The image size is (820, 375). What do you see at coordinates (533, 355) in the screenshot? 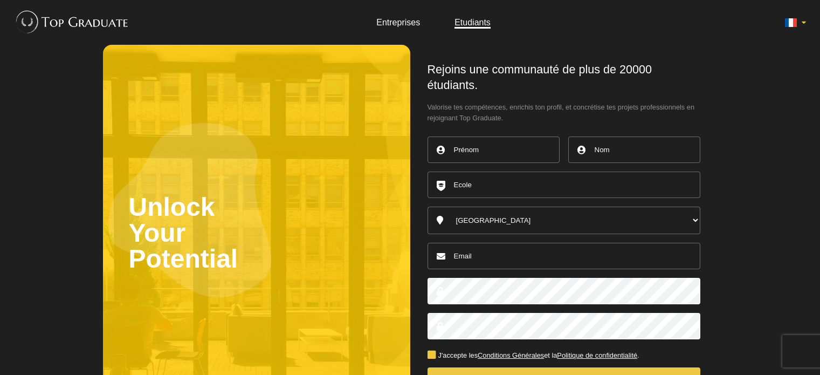
I see `label: J'accepte les et la .` at bounding box center [533, 355].